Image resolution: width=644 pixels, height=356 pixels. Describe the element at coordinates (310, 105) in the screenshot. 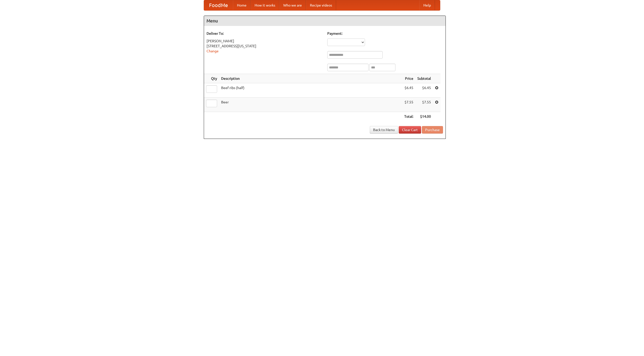

I see `td: Beer` at that location.